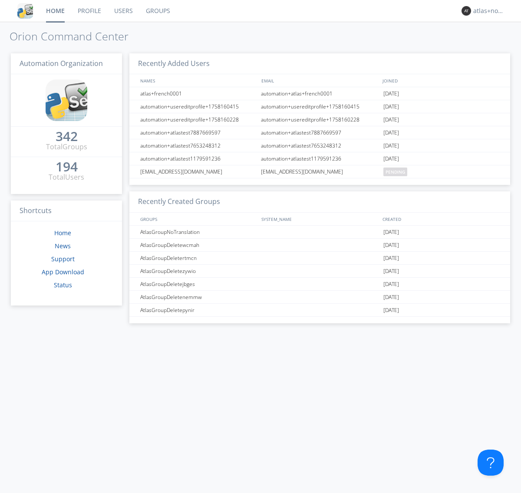 The image size is (521, 493). I want to click on div: Total Groups, so click(66, 147).